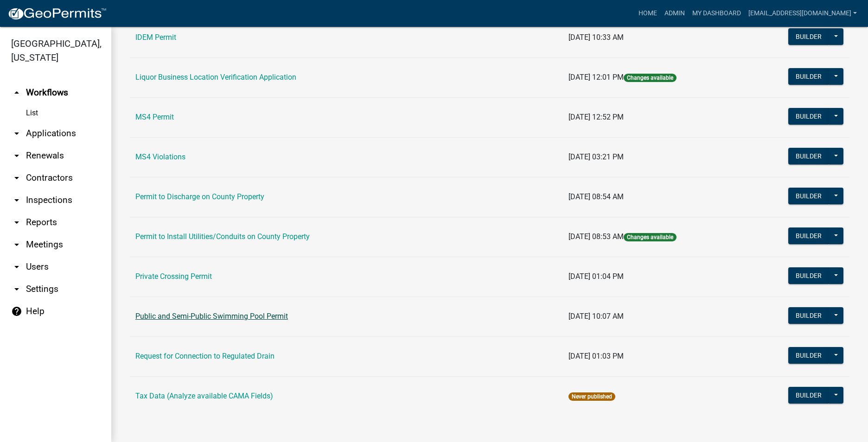 The height and width of the screenshot is (442, 868). Describe the element at coordinates (716, 13) in the screenshot. I see `a: My Dashboard` at that location.